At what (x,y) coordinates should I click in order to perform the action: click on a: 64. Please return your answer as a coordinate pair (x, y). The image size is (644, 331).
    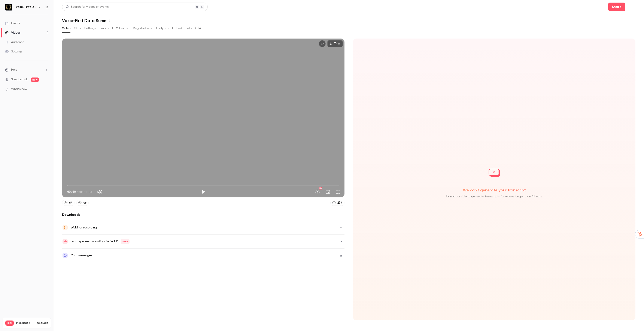
    Looking at the image, I should click on (68, 203).